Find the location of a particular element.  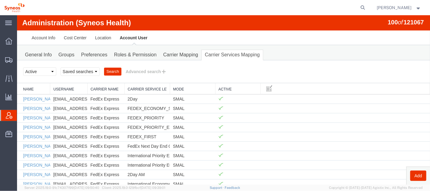

a: General Info is located at coordinates (21, 40).